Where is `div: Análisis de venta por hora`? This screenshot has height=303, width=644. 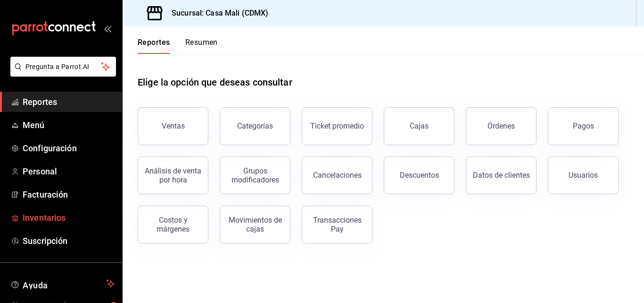 div: Análisis de venta por hora is located at coordinates (173, 175).